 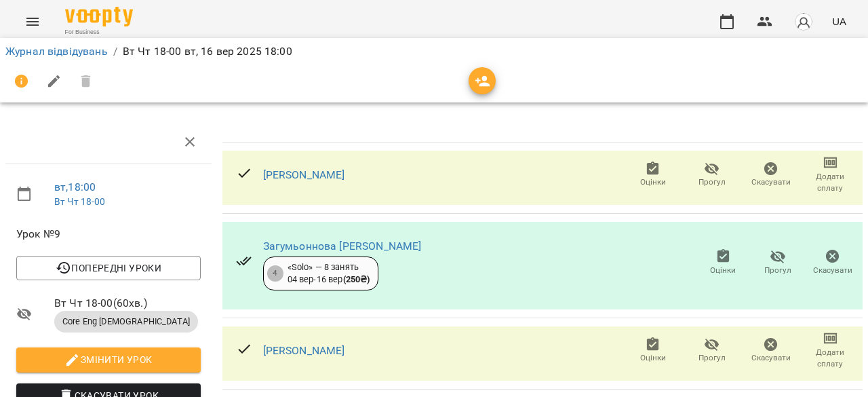 What do you see at coordinates (804, 22) in the screenshot?
I see `img: avatar_s.png` at bounding box center [804, 22].